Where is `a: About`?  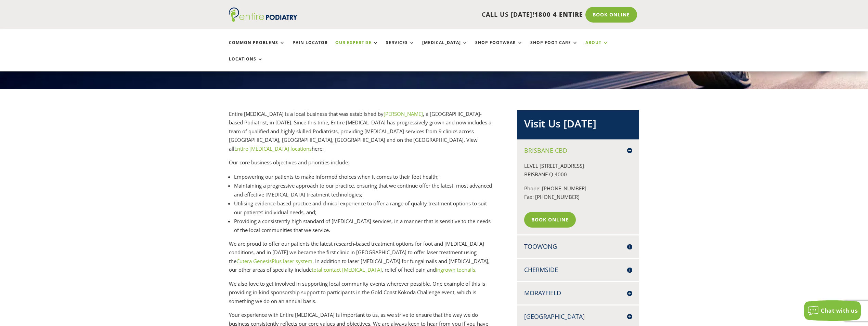
a: About is located at coordinates (597, 48).